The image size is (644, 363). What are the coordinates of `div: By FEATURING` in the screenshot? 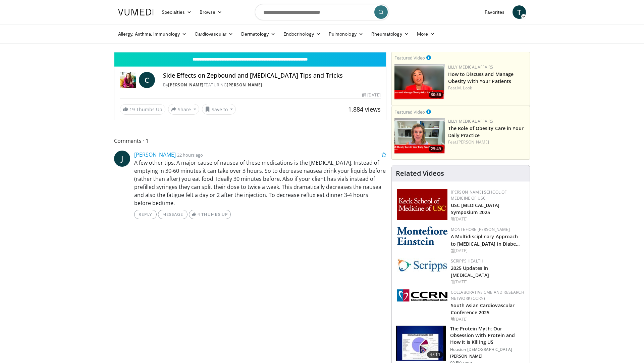 It's located at (272, 85).